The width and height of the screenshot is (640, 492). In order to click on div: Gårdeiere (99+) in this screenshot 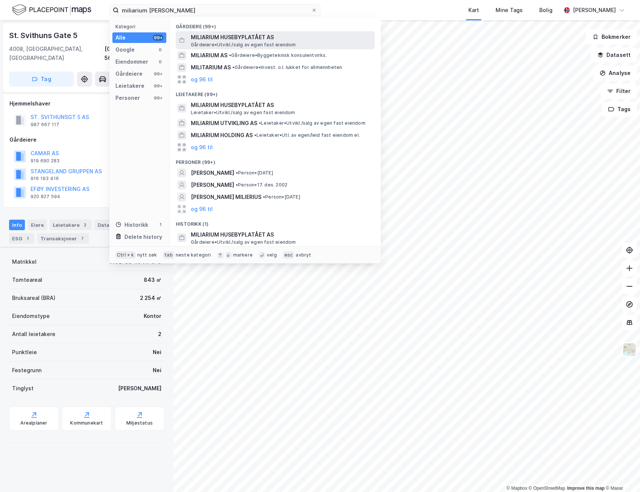, I will do `click(275, 25)`.